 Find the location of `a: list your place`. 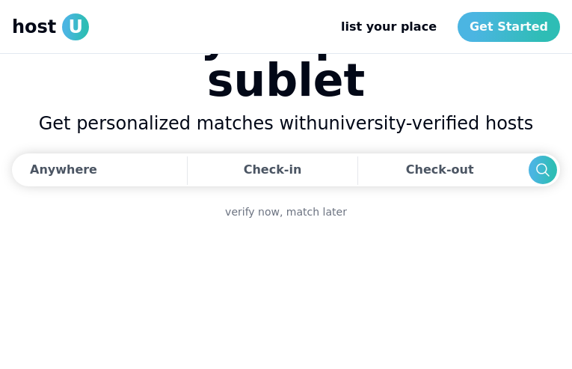

a: list your place is located at coordinates (389, 27).